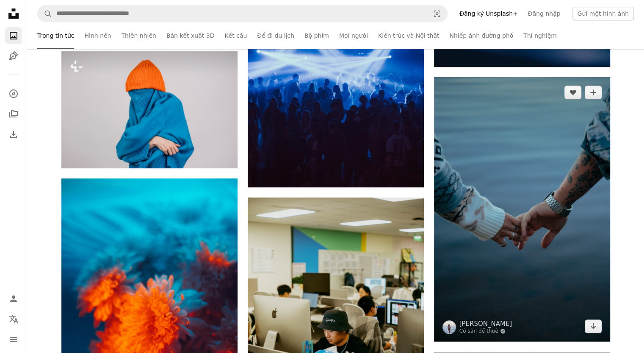 Image resolution: width=644 pixels, height=353 pixels. I want to click on a: Đăng nhập, so click(544, 13).